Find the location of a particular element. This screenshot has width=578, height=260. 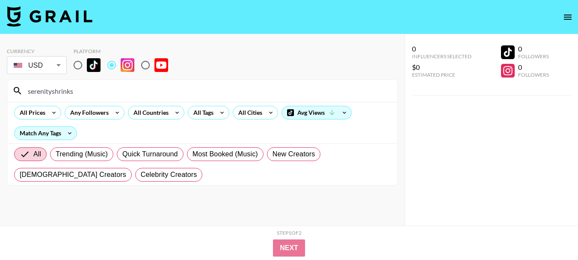

img: Grail Talent is located at coordinates (50, 16).